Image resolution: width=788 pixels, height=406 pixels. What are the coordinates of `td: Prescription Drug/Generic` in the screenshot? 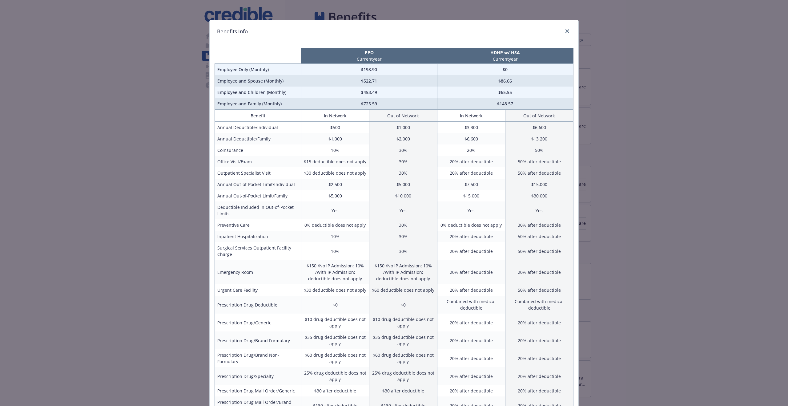 It's located at (258, 322).